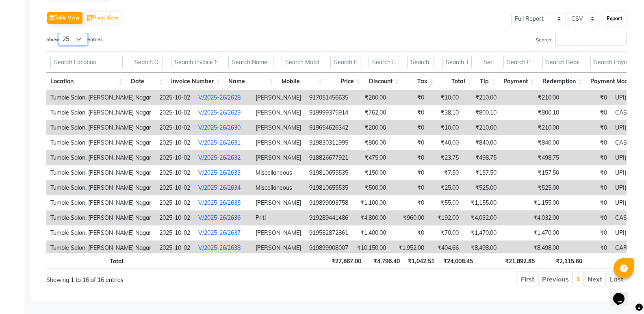 This screenshot has height=314, width=644. Describe the element at coordinates (519, 62) in the screenshot. I see `input: Search Payment` at that location.